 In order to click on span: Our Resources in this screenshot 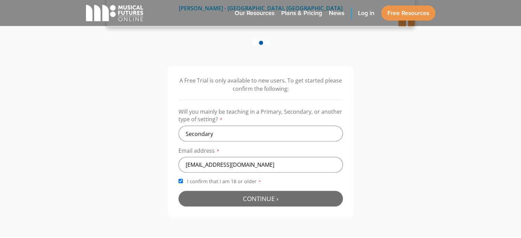, I will do `click(255, 13)`.